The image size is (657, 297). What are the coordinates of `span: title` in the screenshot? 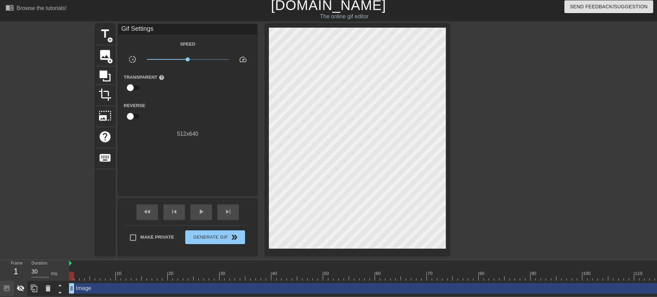 It's located at (105, 34).